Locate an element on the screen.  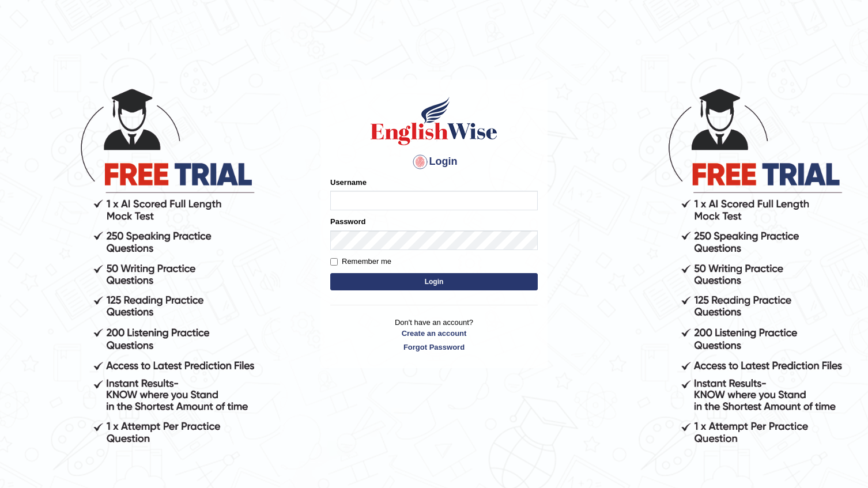
label: Username is located at coordinates (348, 182).